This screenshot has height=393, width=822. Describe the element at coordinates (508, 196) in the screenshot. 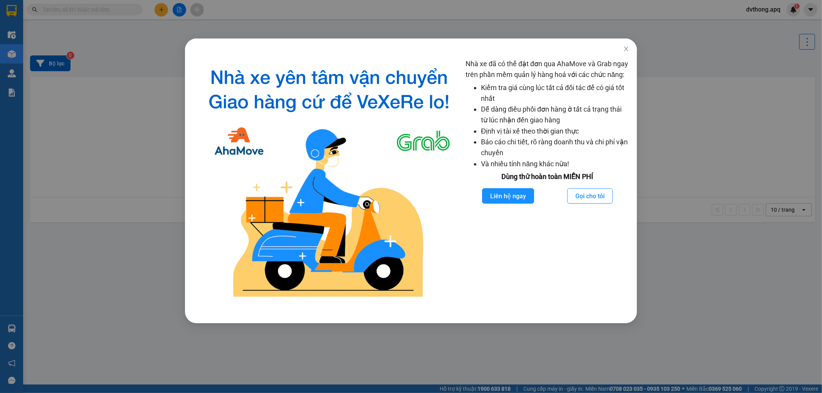

I see `button: Liên hệ ngay` at that location.